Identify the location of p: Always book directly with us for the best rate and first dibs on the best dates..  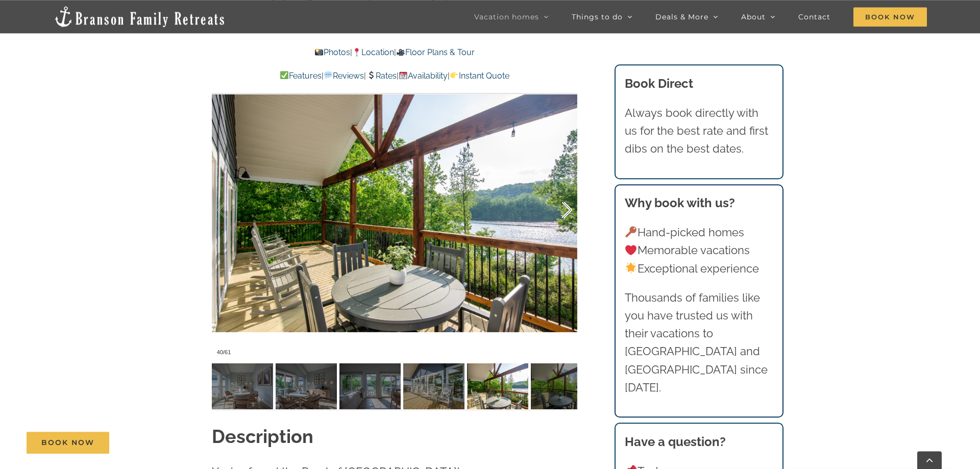
(699, 131).